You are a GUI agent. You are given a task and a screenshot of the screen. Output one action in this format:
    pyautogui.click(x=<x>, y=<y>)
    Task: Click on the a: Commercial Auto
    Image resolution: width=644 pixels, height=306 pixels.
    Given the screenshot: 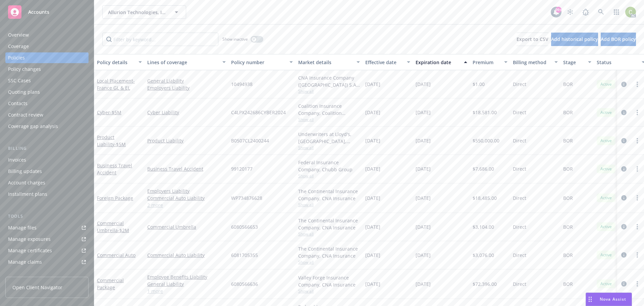 What is the action you would take?
    pyautogui.click(x=116, y=255)
    